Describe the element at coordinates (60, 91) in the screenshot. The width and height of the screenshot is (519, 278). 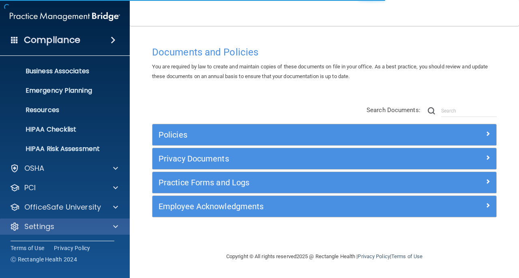
I see `p: Emergency Planning` at that location.